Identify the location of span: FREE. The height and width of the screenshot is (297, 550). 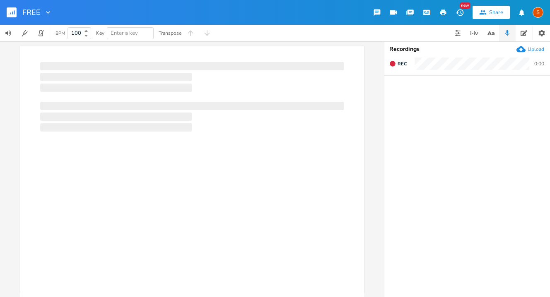
(31, 12).